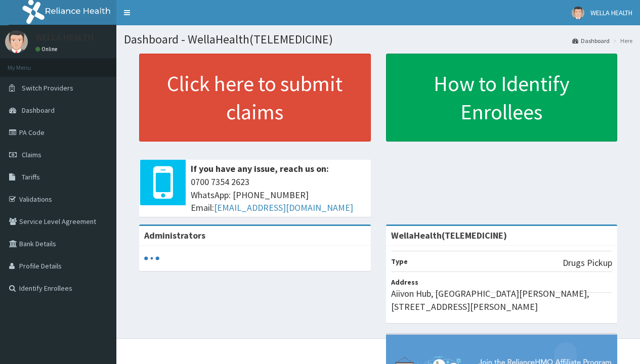 The width and height of the screenshot is (640, 364). What do you see at coordinates (378, 40) in the screenshot?
I see `h1: Dashboard - WellaHealth(TELEMEDICINE)` at bounding box center [378, 40].